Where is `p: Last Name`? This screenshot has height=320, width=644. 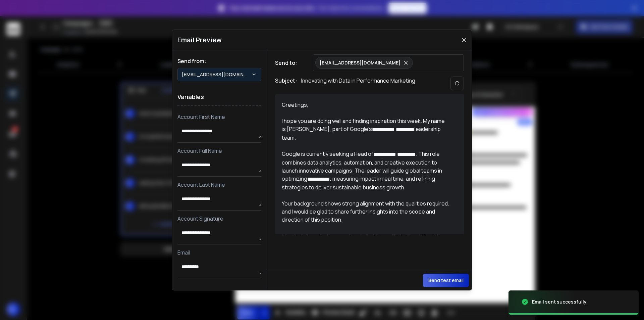
p: Last Name is located at coordinates (219, 286).